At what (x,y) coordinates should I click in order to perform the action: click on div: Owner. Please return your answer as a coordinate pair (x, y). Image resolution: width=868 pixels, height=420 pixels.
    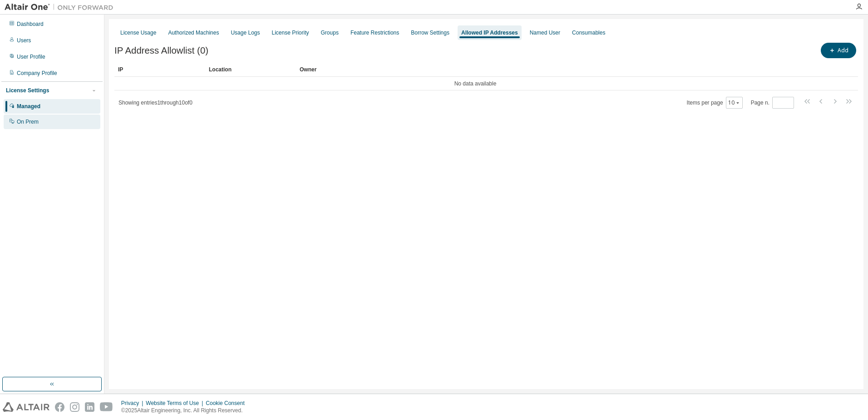
    Looking at the image, I should click on (566, 70).